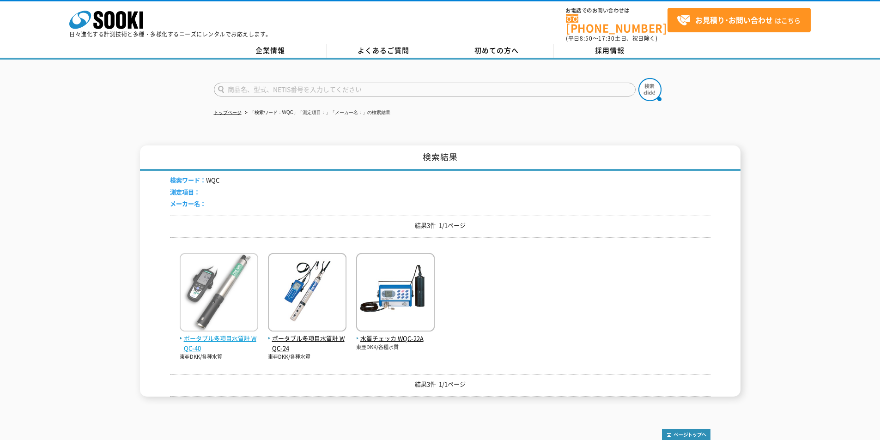 Image resolution: width=880 pixels, height=440 pixels. Describe the element at coordinates (739, 20) in the screenshot. I see `a: お見積り･お問い合わせはこちら` at that location.